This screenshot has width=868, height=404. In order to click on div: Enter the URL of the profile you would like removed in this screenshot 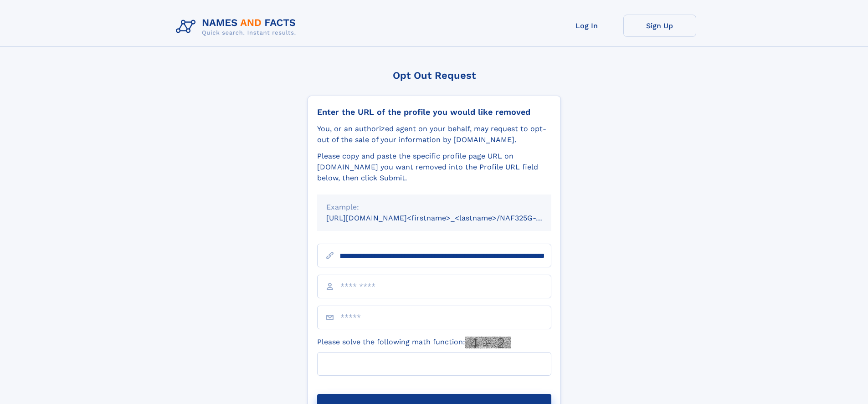, I will do `click(434, 112)`.